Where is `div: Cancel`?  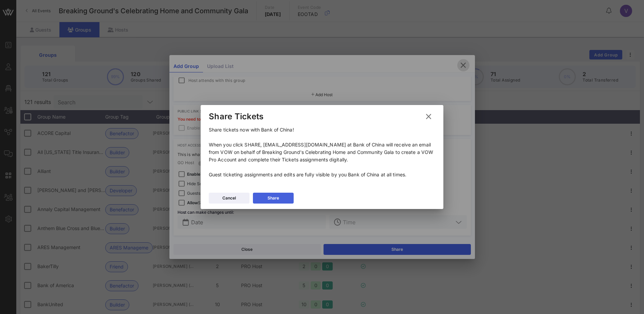
div: Cancel is located at coordinates (229, 198).